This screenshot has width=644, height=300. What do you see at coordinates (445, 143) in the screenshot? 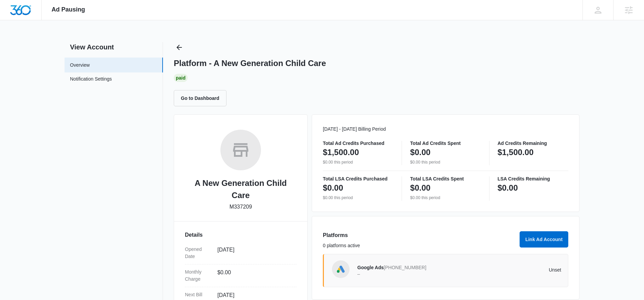
I see `p: Total Ad Credits Spent` at bounding box center [445, 143].